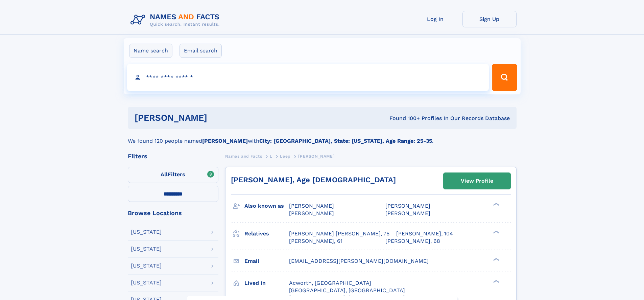 This screenshot has height=300, width=644. Describe the element at coordinates (404, 118) in the screenshot. I see `div: Found 100+ Profiles In Our Records Database` at that location.